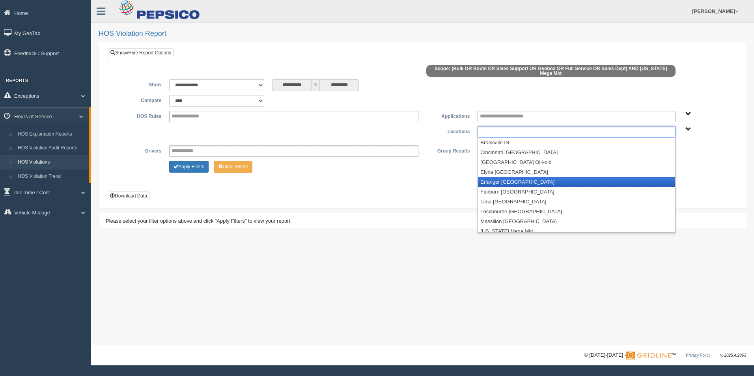 This screenshot has width=754, height=376. I want to click on img: Gridline, so click(648, 356).